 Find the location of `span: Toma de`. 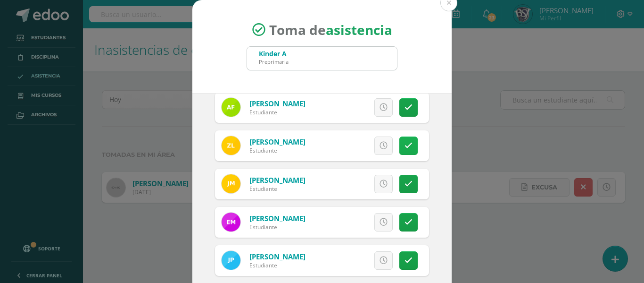

span: Toma de is located at coordinates (331, 30).